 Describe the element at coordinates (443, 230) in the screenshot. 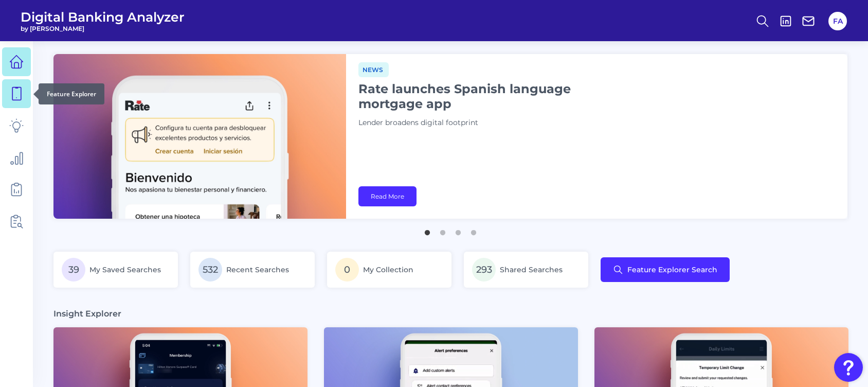

I see `button: 2` at that location.